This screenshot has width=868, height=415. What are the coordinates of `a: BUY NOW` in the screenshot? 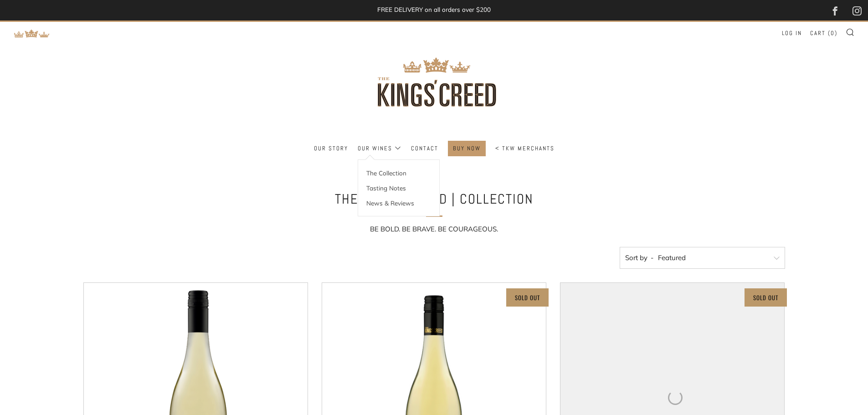 It's located at (467, 149).